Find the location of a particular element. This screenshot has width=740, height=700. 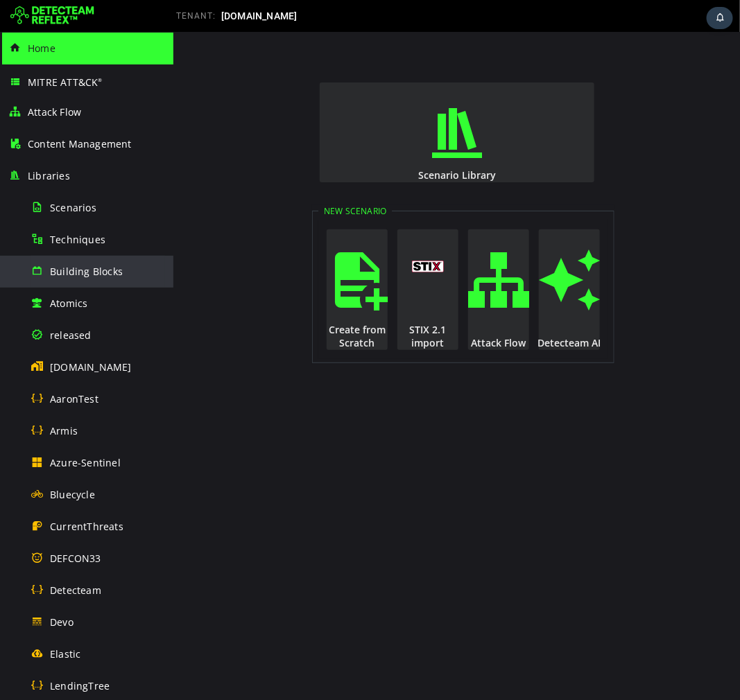

img: logo_stix.svg is located at coordinates (255, 235).